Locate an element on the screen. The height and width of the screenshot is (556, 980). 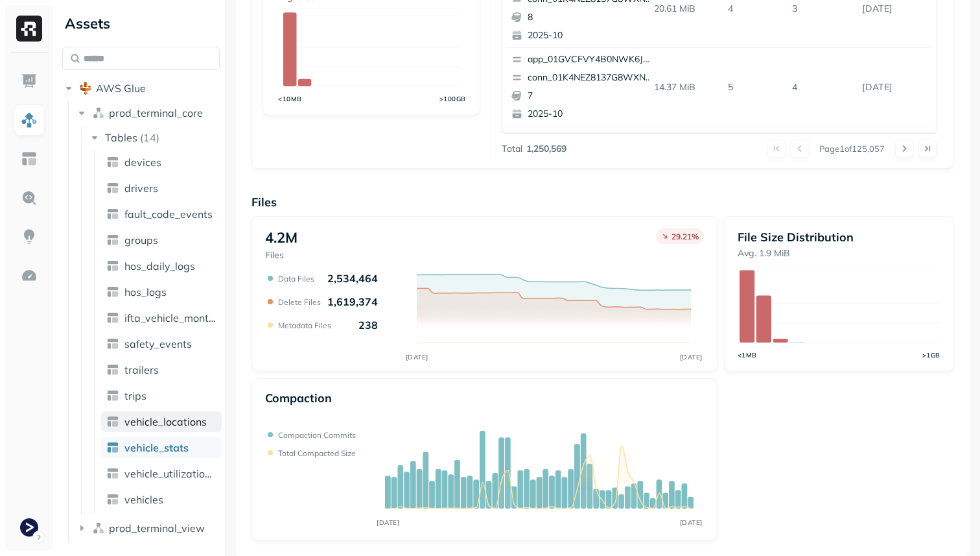
a: trips is located at coordinates (161, 396).